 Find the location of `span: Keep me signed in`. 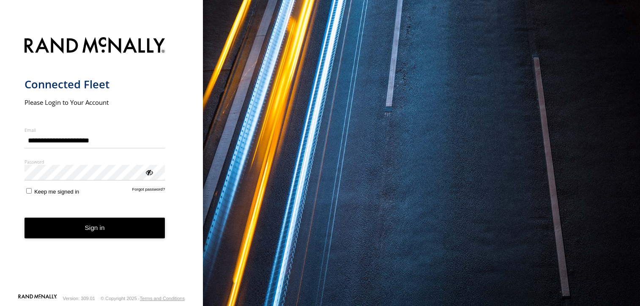

span: Keep me signed in is located at coordinates (57, 192).